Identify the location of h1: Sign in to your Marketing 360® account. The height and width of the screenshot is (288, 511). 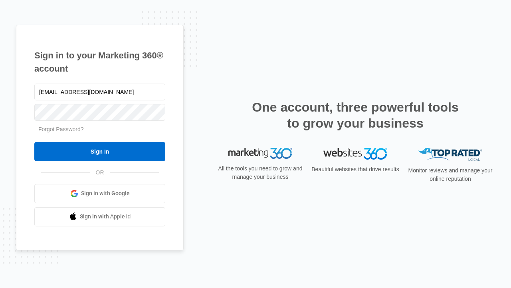
(100, 62).